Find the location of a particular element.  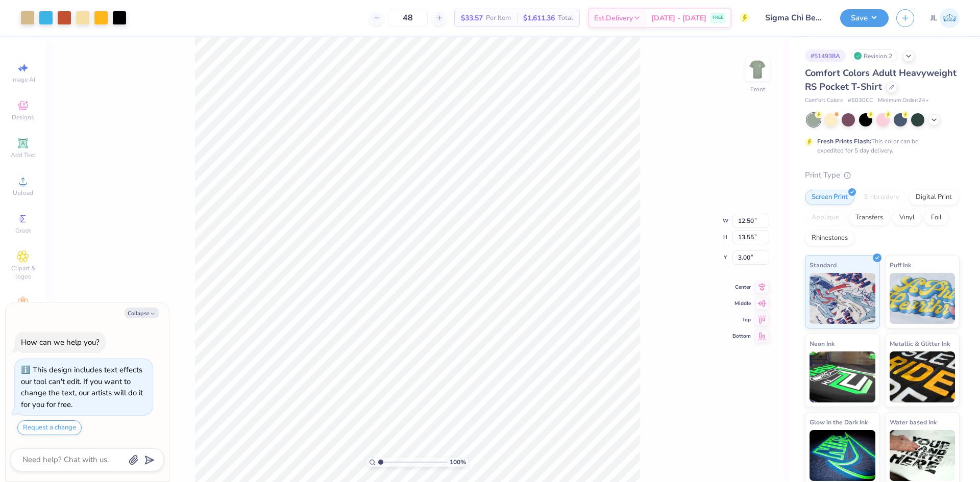

span: Upload is located at coordinates (23, 193).